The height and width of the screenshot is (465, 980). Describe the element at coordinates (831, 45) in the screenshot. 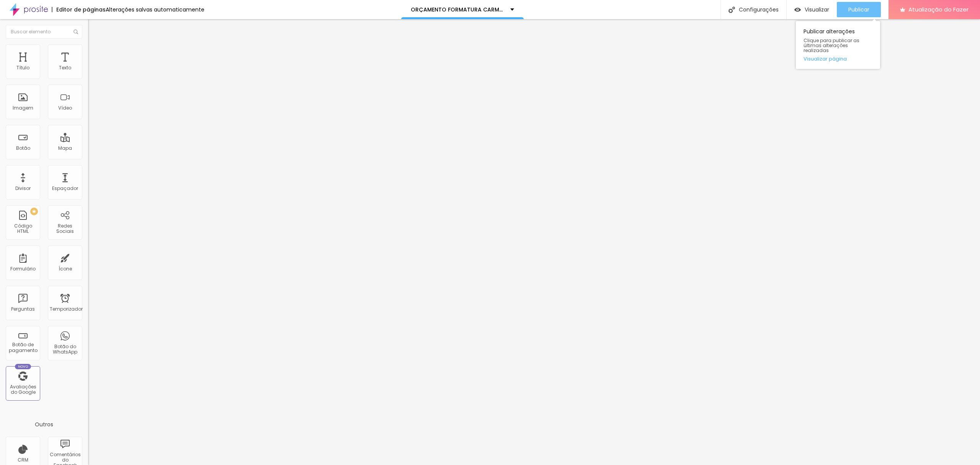

I see `font: Clique para publicar as últimas alterações realizadas` at that location.